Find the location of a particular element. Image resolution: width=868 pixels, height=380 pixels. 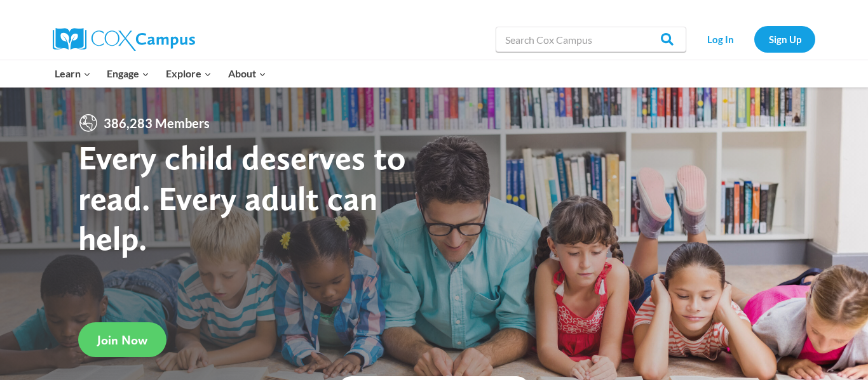

span: 386,283 Members is located at coordinates (157, 123).